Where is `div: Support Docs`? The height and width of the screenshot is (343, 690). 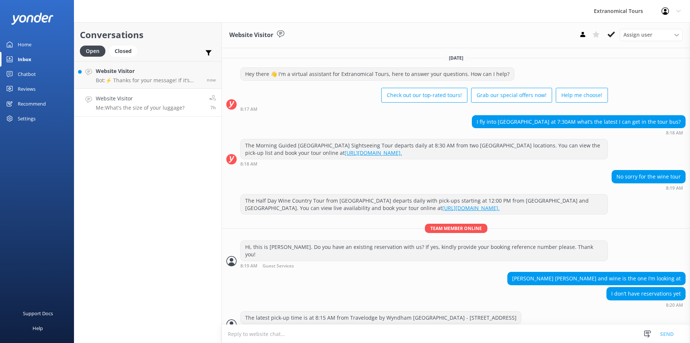
div: Support Docs is located at coordinates (38, 313).